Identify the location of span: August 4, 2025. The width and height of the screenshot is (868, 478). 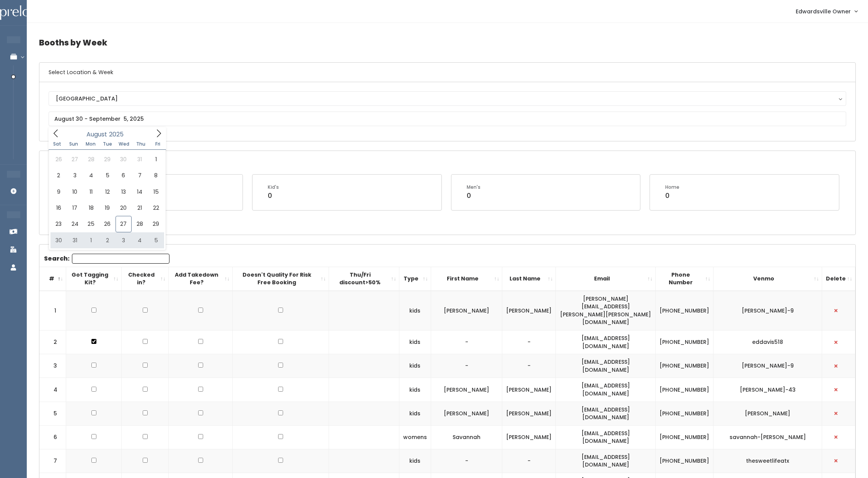
(91, 175).